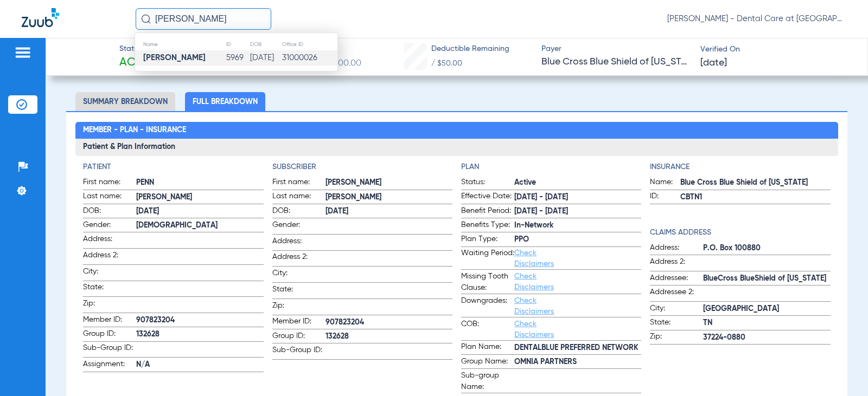 The width and height of the screenshot is (868, 396). Describe the element at coordinates (487, 183) in the screenshot. I see `span: Status:` at that location.